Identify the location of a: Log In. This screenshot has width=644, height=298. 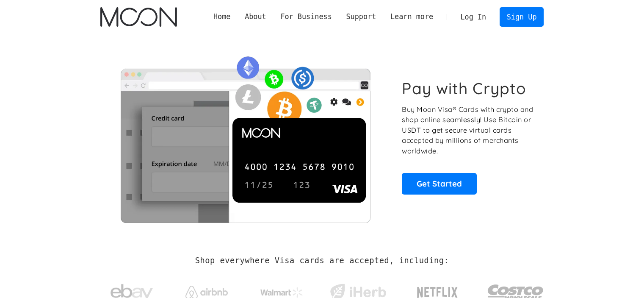
(473, 17).